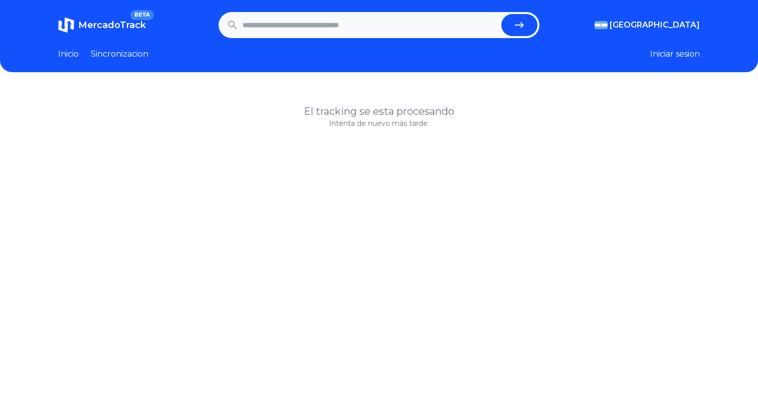  Describe the element at coordinates (142, 15) in the screenshot. I see `span: BETA` at that location.